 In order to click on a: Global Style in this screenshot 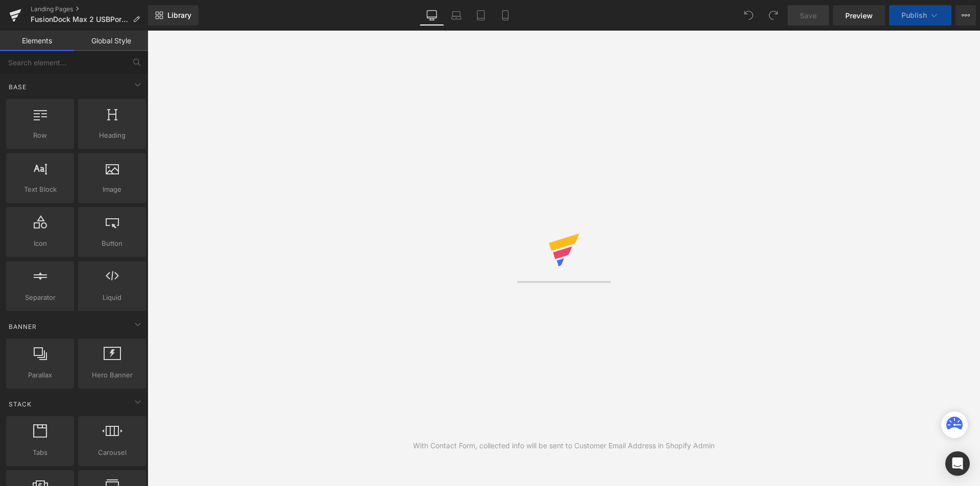, I will do `click(111, 41)`.